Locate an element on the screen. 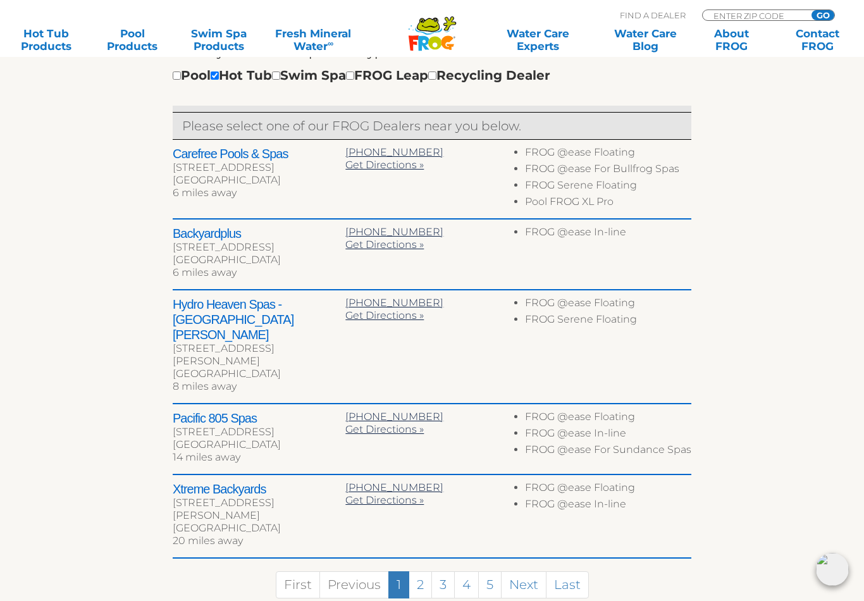 The height and width of the screenshot is (601, 864). a: 5 is located at coordinates (490, 585).